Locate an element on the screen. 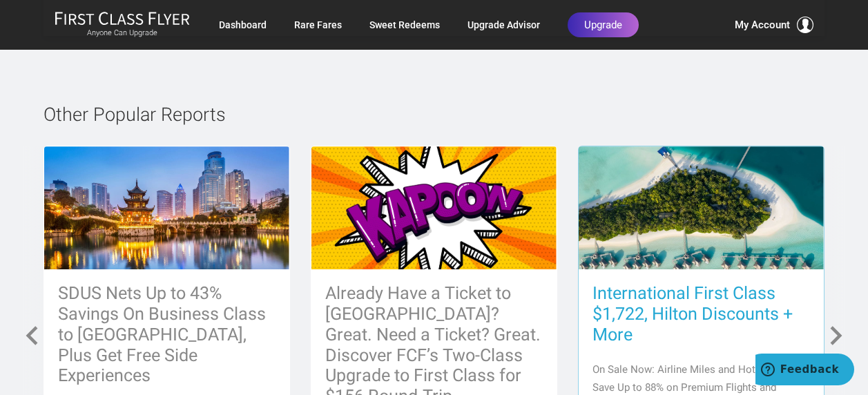 Image resolution: width=868 pixels, height=395 pixels. img: First Class Flyer is located at coordinates (122, 18).